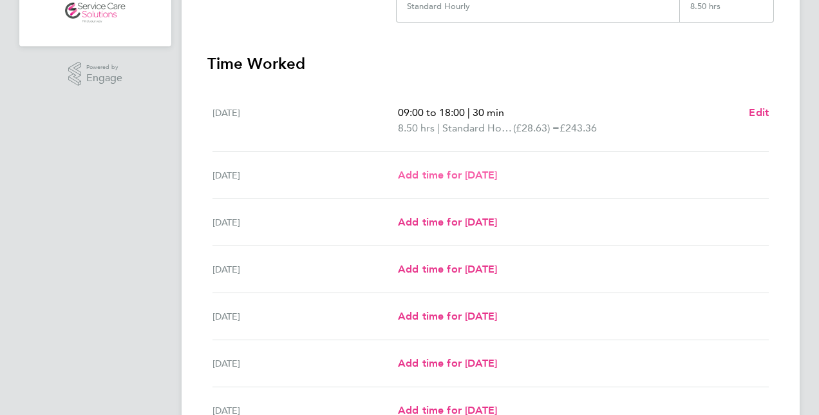  What do you see at coordinates (491, 64) in the screenshot?
I see `h3: Time Worked` at bounding box center [491, 64].